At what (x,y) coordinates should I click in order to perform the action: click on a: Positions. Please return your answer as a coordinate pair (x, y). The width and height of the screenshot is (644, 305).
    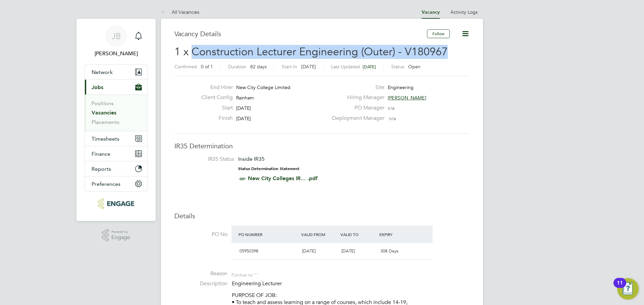
    Looking at the image, I should click on (102, 103).